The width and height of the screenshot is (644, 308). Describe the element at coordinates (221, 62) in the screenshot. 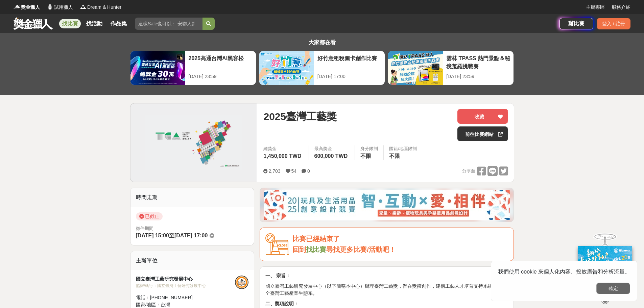

I see `div: 2025高通台灣AI黑客松` at that location.